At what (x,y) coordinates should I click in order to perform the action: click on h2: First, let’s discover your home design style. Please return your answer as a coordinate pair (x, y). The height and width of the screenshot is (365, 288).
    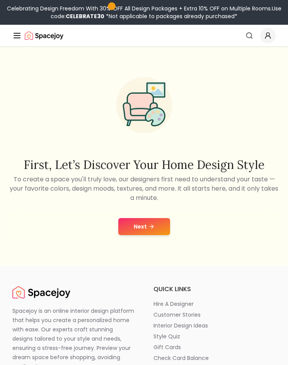
    Looking at the image, I should click on (144, 165).